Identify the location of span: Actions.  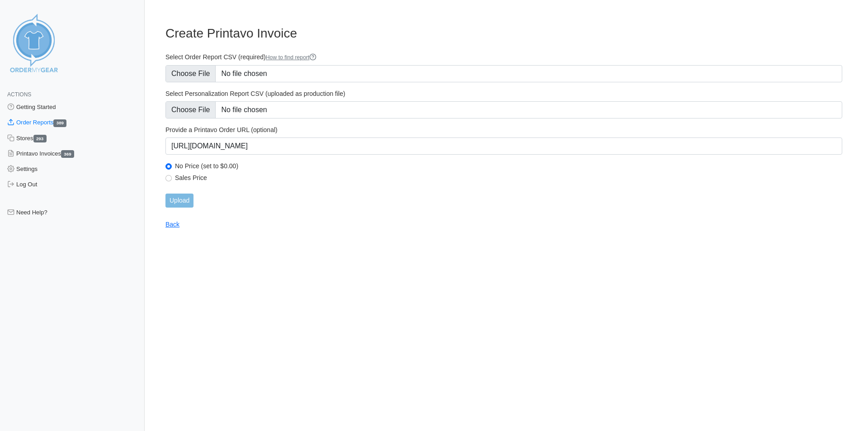
(19, 95).